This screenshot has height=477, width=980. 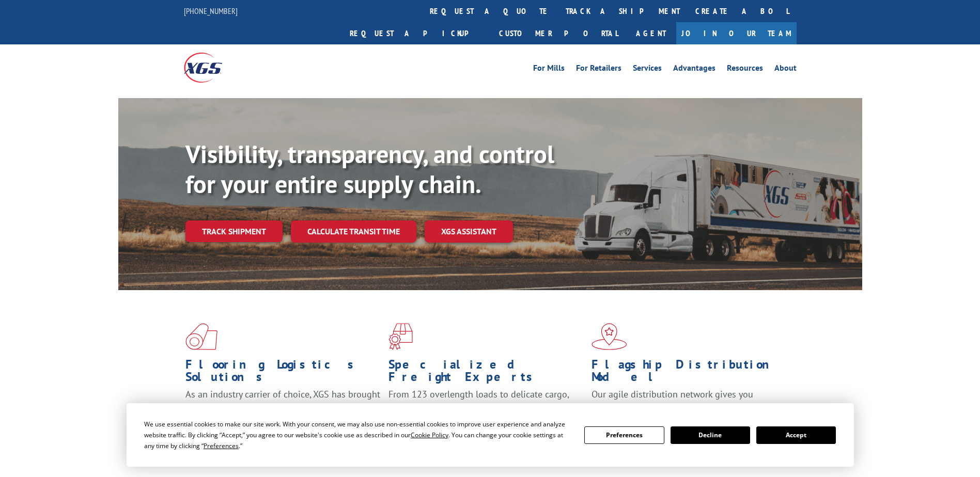 What do you see at coordinates (745, 69) in the screenshot?
I see `a: Resources` at bounding box center [745, 69].